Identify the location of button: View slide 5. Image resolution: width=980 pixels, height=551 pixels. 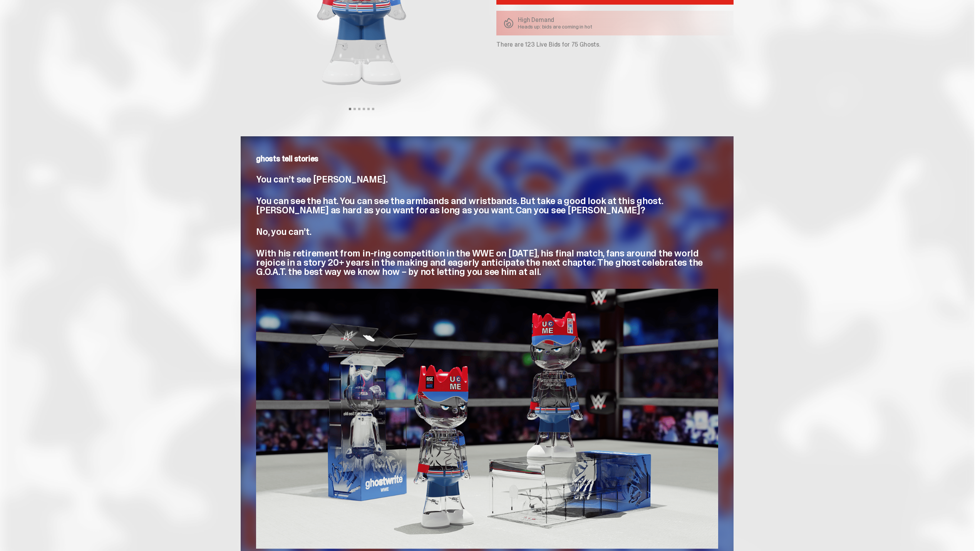
(368, 109).